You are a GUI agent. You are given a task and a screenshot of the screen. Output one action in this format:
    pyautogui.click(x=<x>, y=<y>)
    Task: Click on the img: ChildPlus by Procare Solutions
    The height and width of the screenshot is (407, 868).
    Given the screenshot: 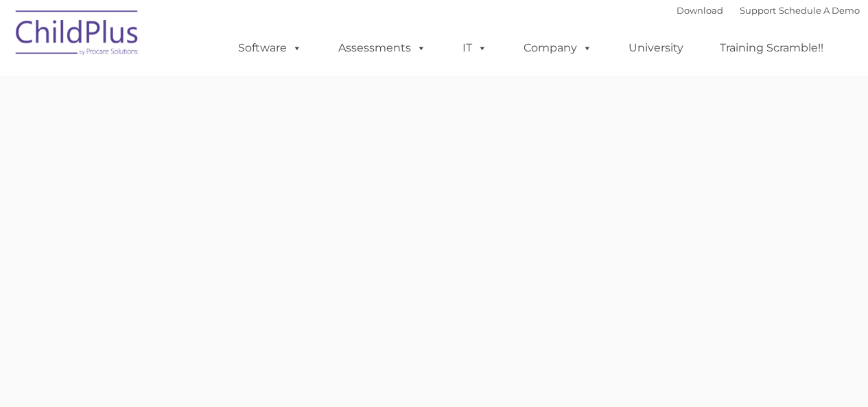 What is the action you would take?
    pyautogui.click(x=77, y=35)
    